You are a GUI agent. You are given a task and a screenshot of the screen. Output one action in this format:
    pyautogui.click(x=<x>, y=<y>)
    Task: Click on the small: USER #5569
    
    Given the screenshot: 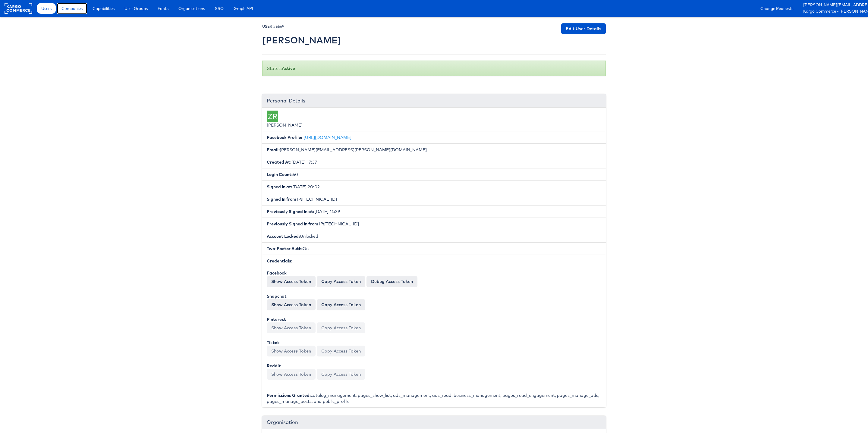 What is the action you would take?
    pyautogui.click(x=273, y=26)
    